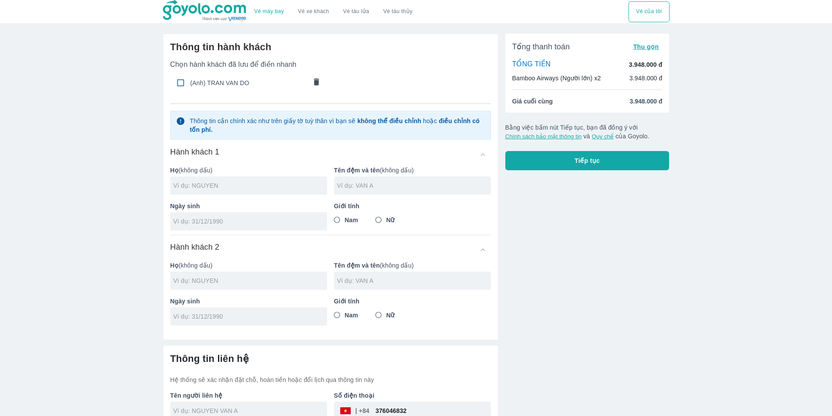 The height and width of the screenshot is (416, 832). What do you see at coordinates (331, 359) in the screenshot?
I see `h6: Thông tin liên hệ` at bounding box center [331, 359].